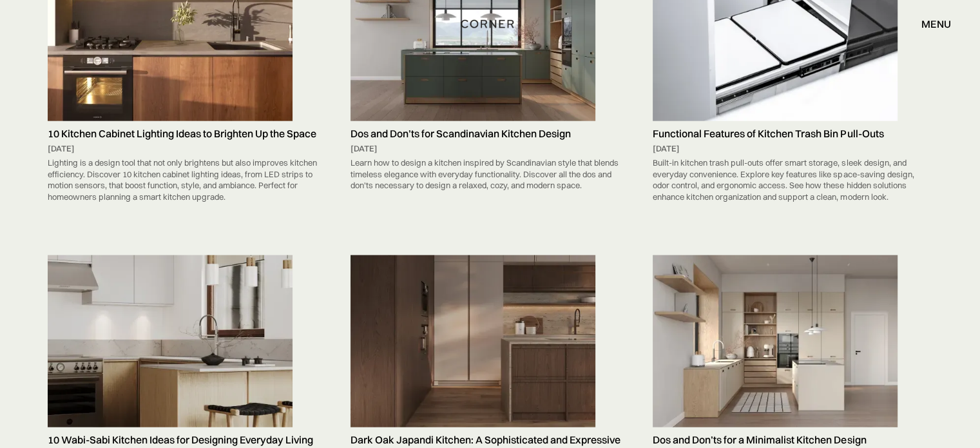 The image size is (980, 448). What do you see at coordinates (188, 180) in the screenshot?
I see `div: Lighting is a design tool that not only brightens but also improves kitchen efficiency. Discover ...` at bounding box center [188, 180].